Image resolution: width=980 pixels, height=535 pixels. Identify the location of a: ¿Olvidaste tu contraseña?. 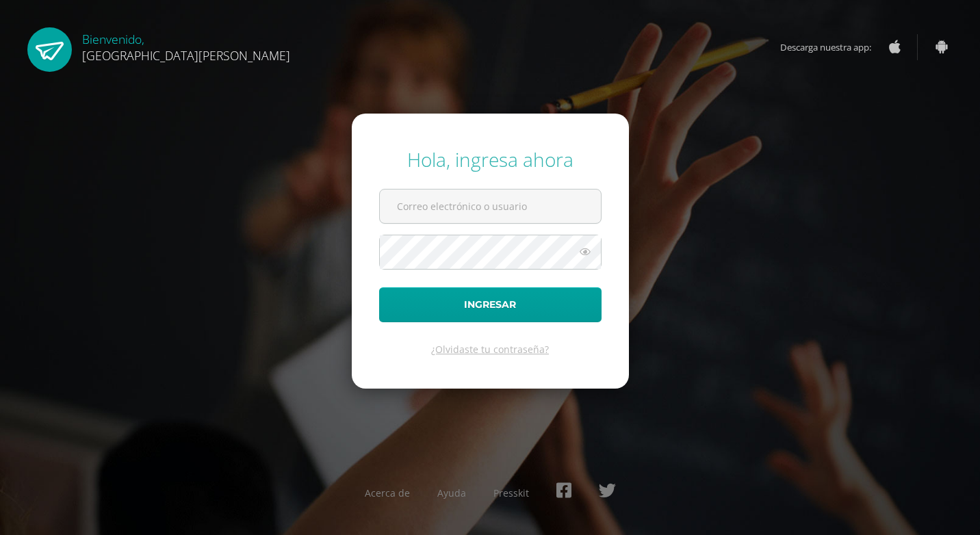
(490, 349).